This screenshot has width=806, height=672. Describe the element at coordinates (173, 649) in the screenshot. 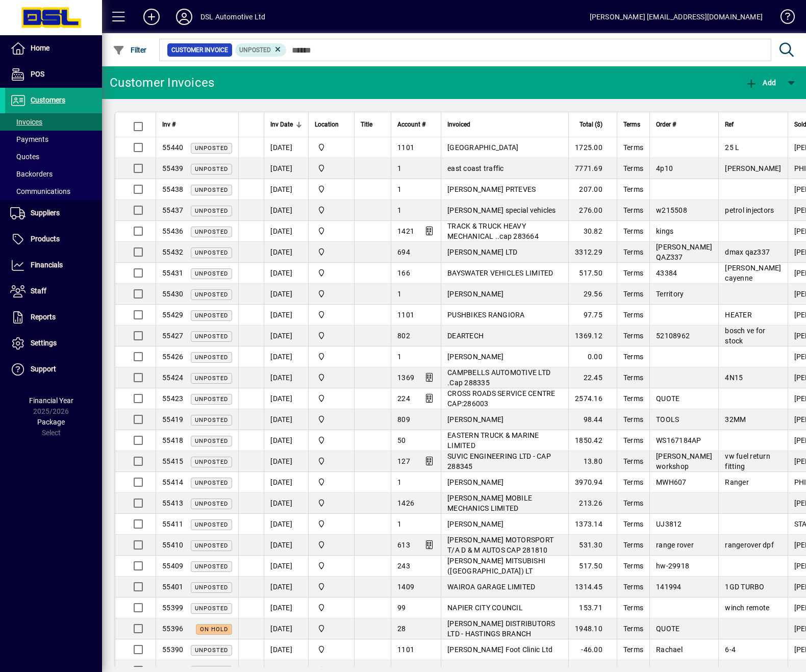

I see `span: 55390` at that location.